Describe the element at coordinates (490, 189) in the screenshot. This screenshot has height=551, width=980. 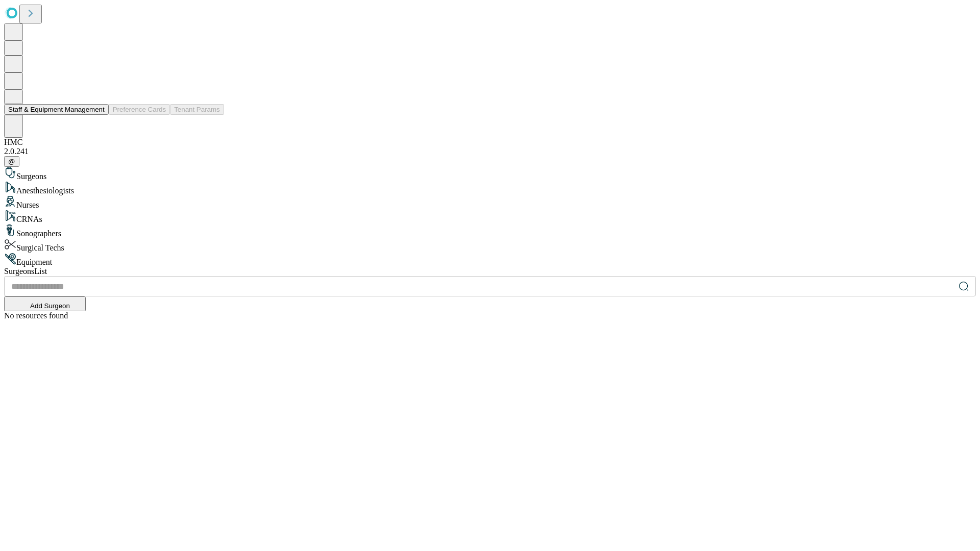
I see `div: Anesthesiologists` at that location.